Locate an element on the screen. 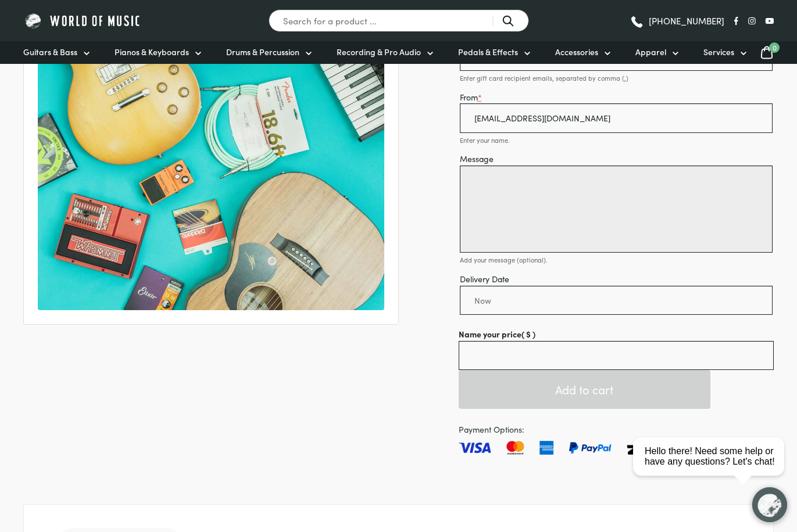 This screenshot has width=797, height=532. span: Guitars & Bass is located at coordinates (50, 52).